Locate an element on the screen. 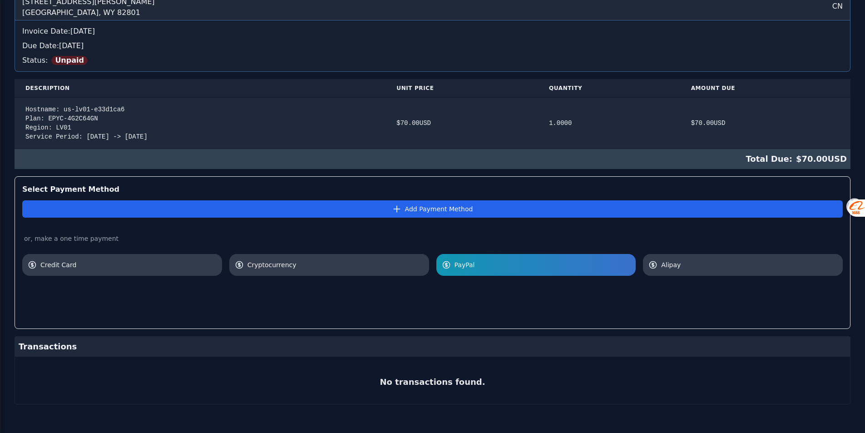 The height and width of the screenshot is (433, 865). div: Status: is located at coordinates (432, 59).